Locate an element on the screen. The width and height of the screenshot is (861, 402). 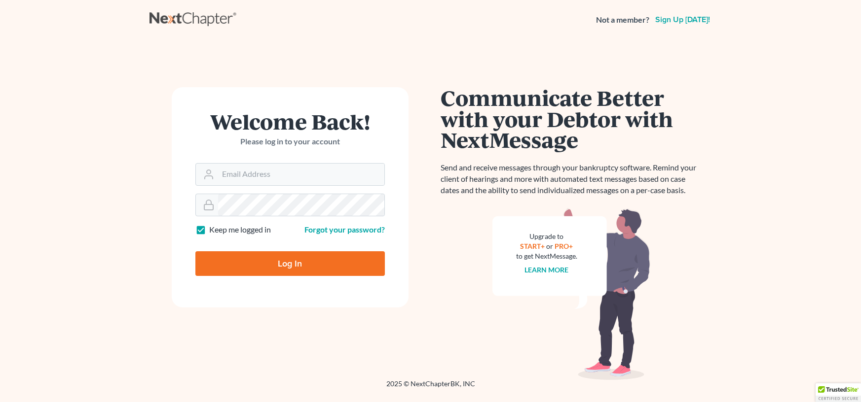
strong: Not a member? is located at coordinates (622, 20).